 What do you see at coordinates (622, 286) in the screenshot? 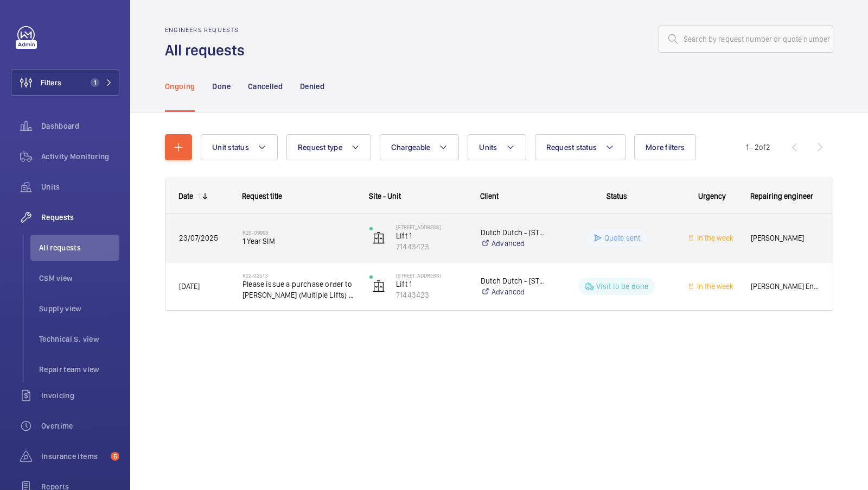
I see `p: Visit to be done` at bounding box center [622, 286].